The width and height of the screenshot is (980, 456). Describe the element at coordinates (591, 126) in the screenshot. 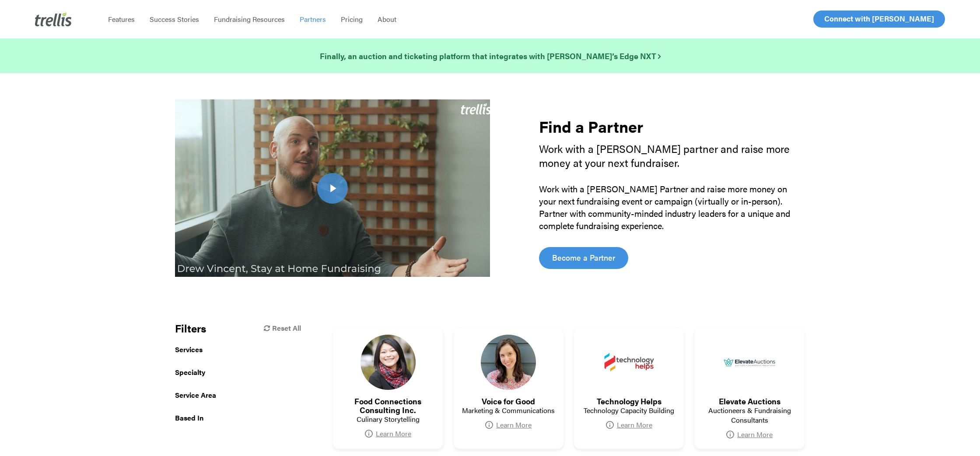

I see `strong: Find a Partner` at that location.